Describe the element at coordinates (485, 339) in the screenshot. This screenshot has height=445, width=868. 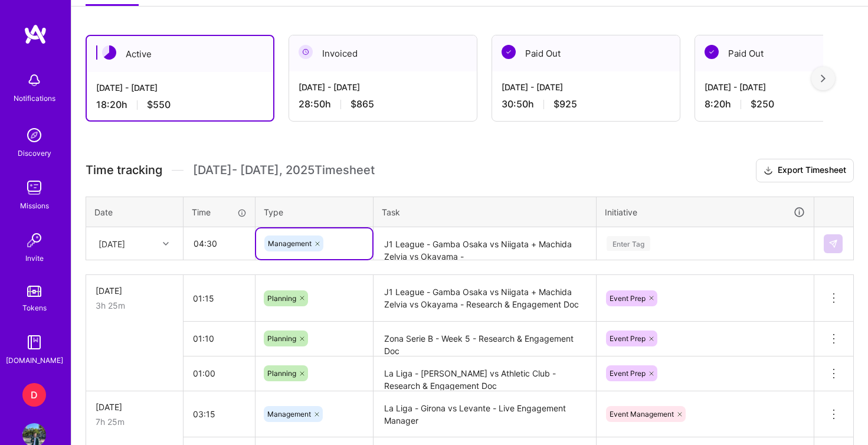
I see `textarea: Zona Serie B - Week 5 - Research & Engagement Doc` at that location.